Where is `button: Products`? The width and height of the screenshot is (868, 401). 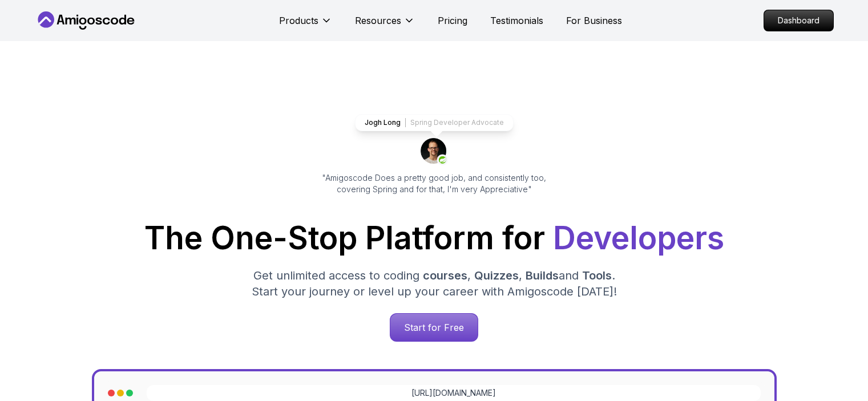
button: Products is located at coordinates (305, 25).